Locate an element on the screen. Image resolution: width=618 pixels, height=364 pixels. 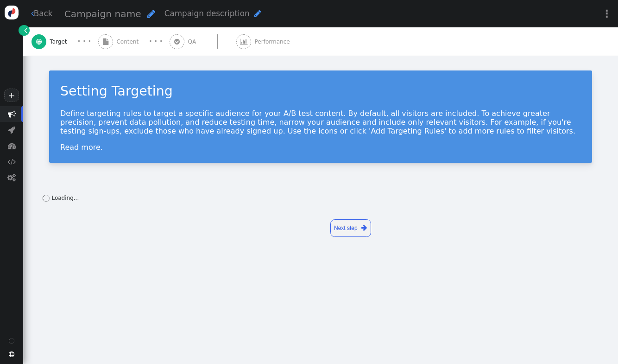
img: logo-icon.svg is located at coordinates (11, 13).